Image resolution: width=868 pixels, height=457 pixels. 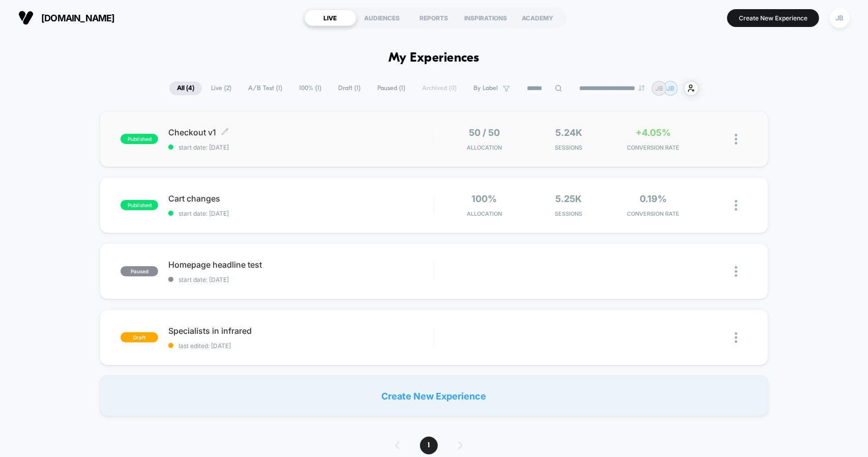 What do you see at coordinates (434, 58) in the screenshot?
I see `h1: My Experiences` at bounding box center [434, 58].